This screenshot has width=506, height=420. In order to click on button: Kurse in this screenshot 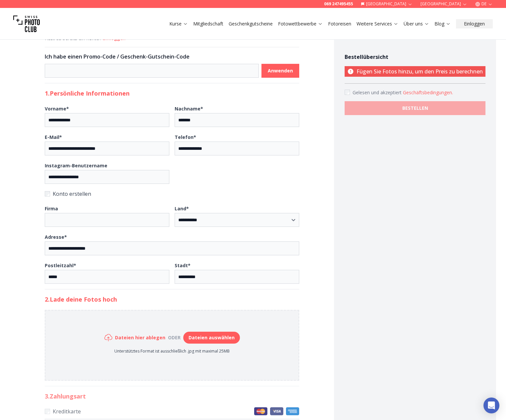, I will do `click(178, 23)`.